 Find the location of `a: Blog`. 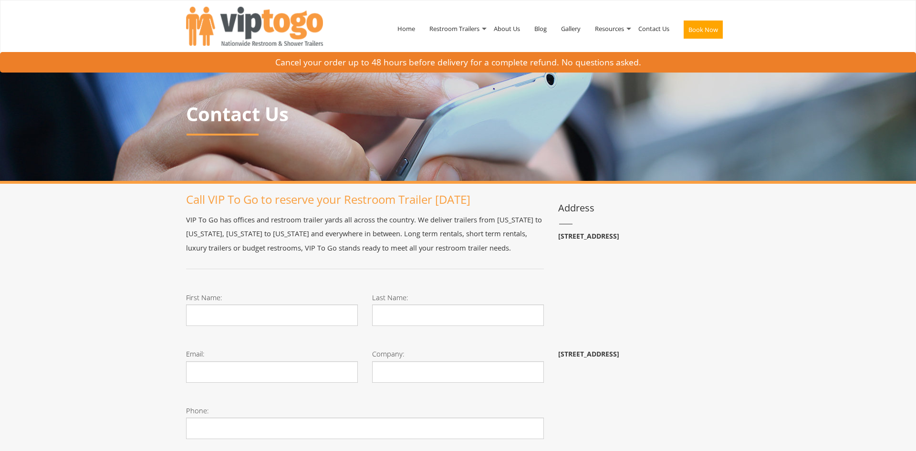

a: Blog is located at coordinates (540, 29).